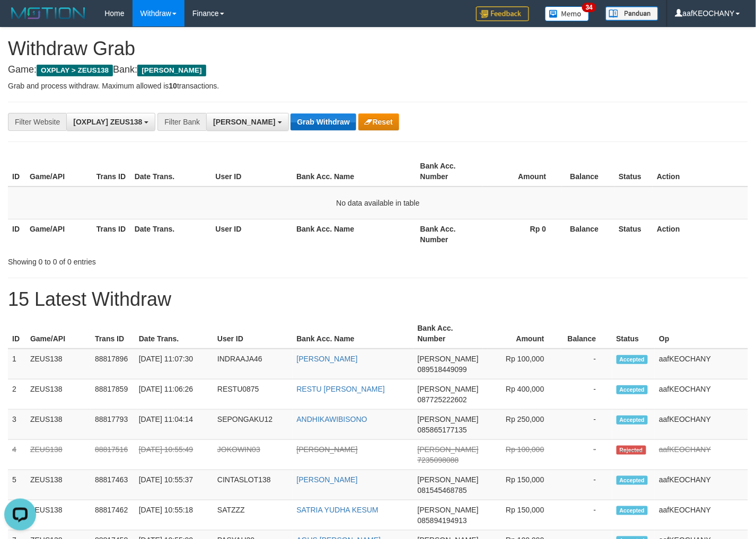 The image size is (756, 539). What do you see at coordinates (37, 122) in the screenshot?
I see `div: Filter Website` at bounding box center [37, 122].